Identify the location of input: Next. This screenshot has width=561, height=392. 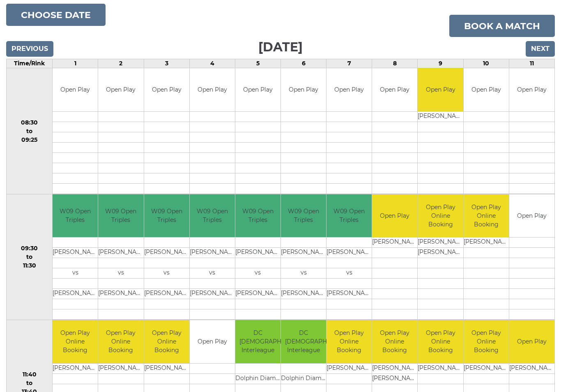
(540, 50).